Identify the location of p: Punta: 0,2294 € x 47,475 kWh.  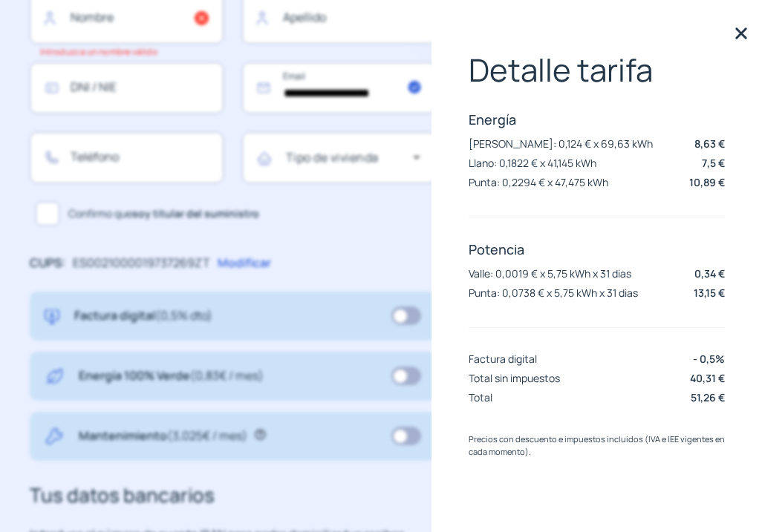
(539, 182).